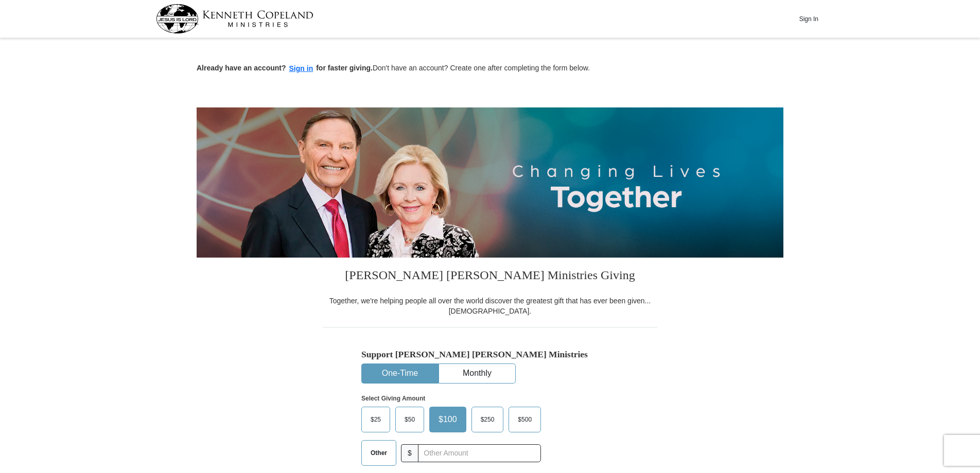 Image resolution: width=980 pixels, height=473 pixels. Describe the element at coordinates (490, 68) in the screenshot. I see `p: Don't have an account? Create one after completing the form below.` at that location.